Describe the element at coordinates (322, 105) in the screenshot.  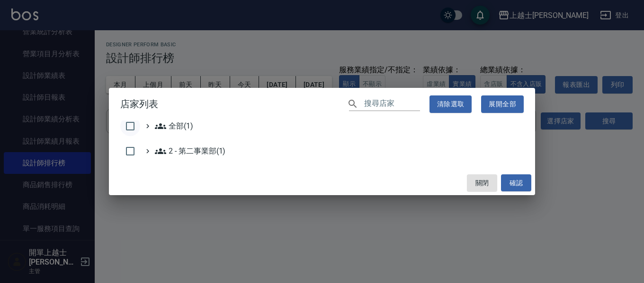
I see `h2: 店家列表` at that location.